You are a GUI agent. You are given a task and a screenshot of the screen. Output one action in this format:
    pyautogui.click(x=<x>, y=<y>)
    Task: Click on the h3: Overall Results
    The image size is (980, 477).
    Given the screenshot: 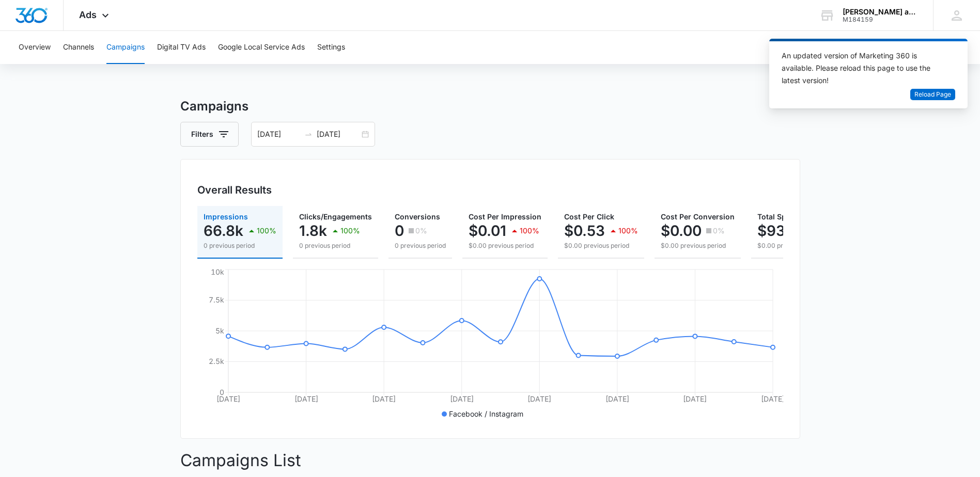 What is the action you would take?
    pyautogui.click(x=234, y=190)
    